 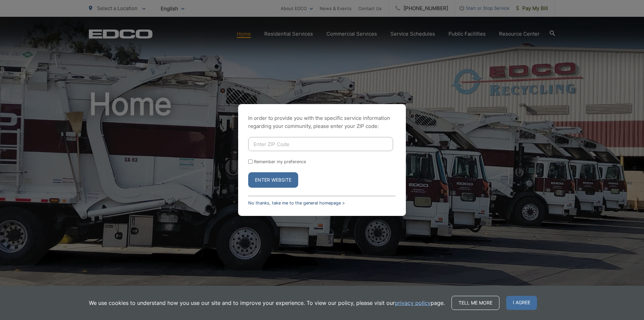 What do you see at coordinates (475, 303) in the screenshot?
I see `a: Tell me more` at bounding box center [475, 303].